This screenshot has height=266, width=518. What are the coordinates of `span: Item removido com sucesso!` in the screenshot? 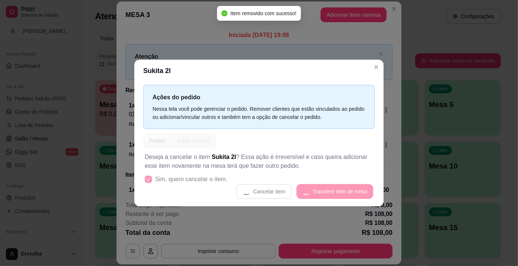 It's located at (263, 13).